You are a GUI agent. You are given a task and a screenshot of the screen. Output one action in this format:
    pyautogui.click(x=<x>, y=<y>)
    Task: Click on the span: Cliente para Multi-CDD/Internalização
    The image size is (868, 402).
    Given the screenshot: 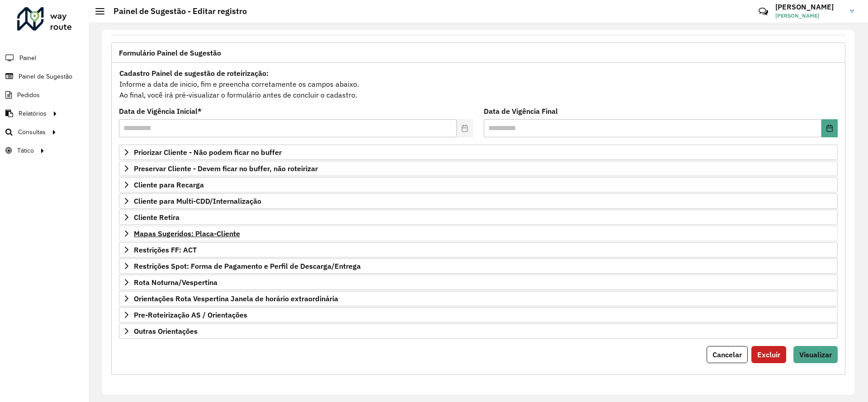 What is the action you would take?
    pyautogui.click(x=198, y=201)
    